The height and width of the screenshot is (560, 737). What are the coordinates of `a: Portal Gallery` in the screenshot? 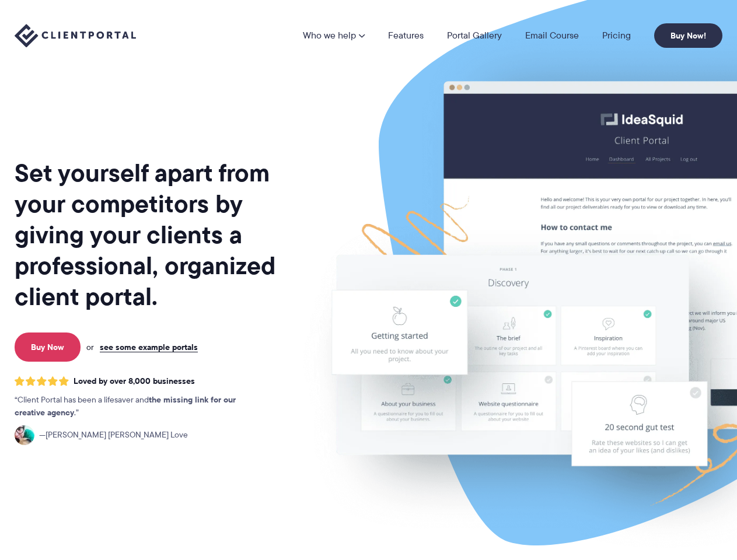 It's located at (475, 35).